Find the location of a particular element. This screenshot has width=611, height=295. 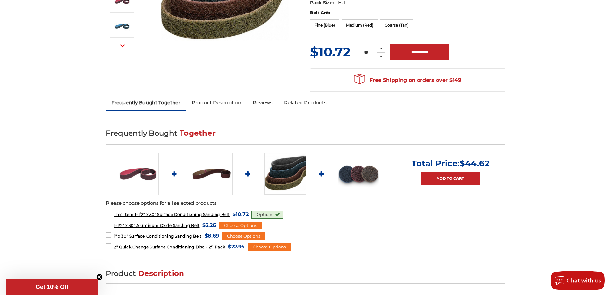

button: Chat with us is located at coordinates (578, 280).